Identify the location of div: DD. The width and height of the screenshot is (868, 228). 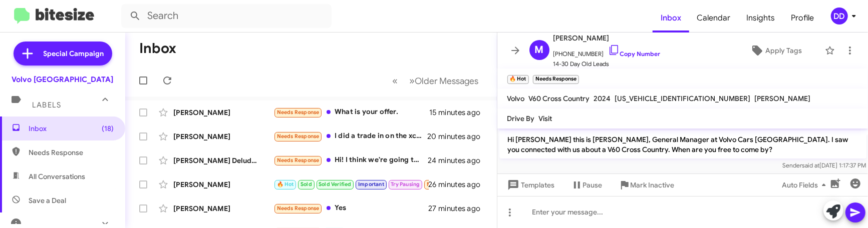
(840, 16).